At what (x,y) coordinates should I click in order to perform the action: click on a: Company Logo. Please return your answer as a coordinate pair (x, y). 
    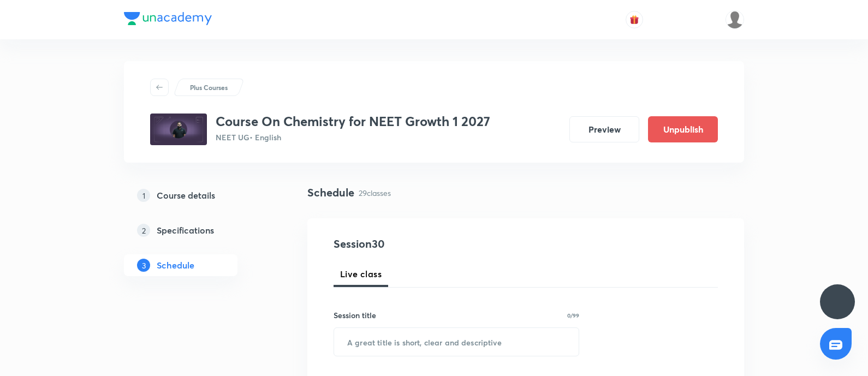
    Looking at the image, I should click on (167, 20).